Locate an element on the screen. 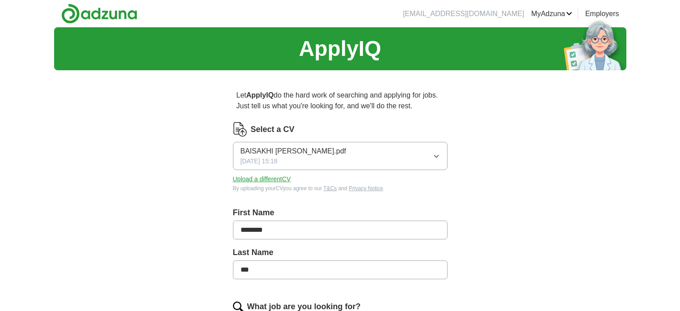 The image size is (680, 311). img: CV Icon is located at coordinates (240, 129).